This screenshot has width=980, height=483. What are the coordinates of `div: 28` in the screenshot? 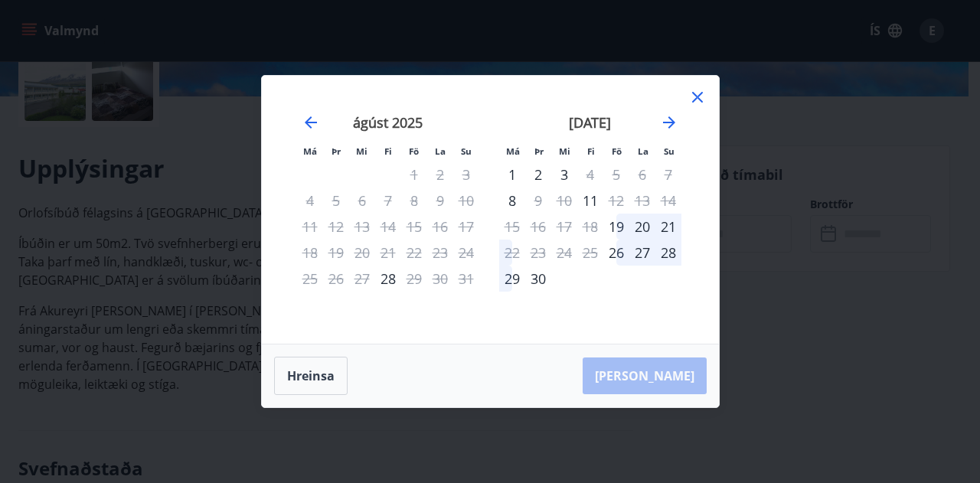 It's located at (668, 253).